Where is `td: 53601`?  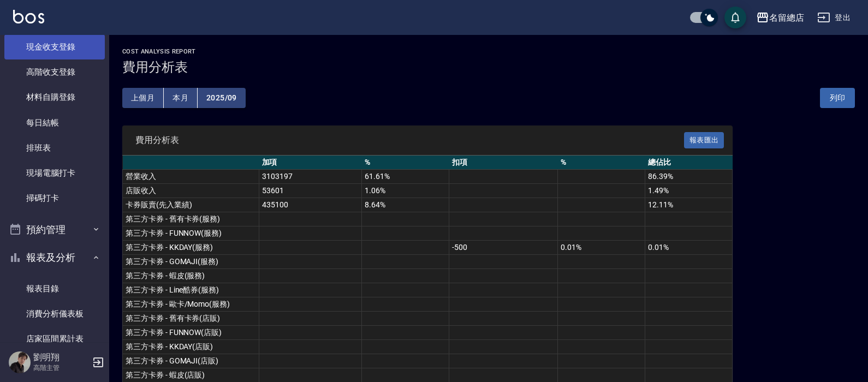 td: 53601 is located at coordinates (311, 191).